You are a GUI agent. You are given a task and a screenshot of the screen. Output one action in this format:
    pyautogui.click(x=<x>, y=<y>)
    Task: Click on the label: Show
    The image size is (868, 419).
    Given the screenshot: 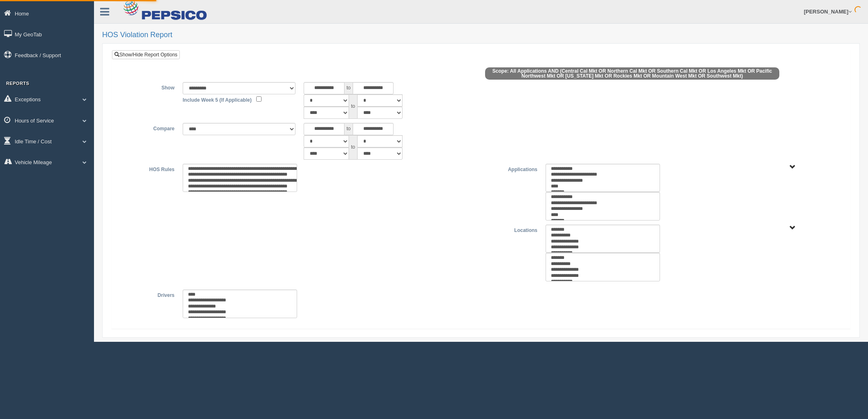 What is the action you would take?
    pyautogui.click(x=148, y=87)
    